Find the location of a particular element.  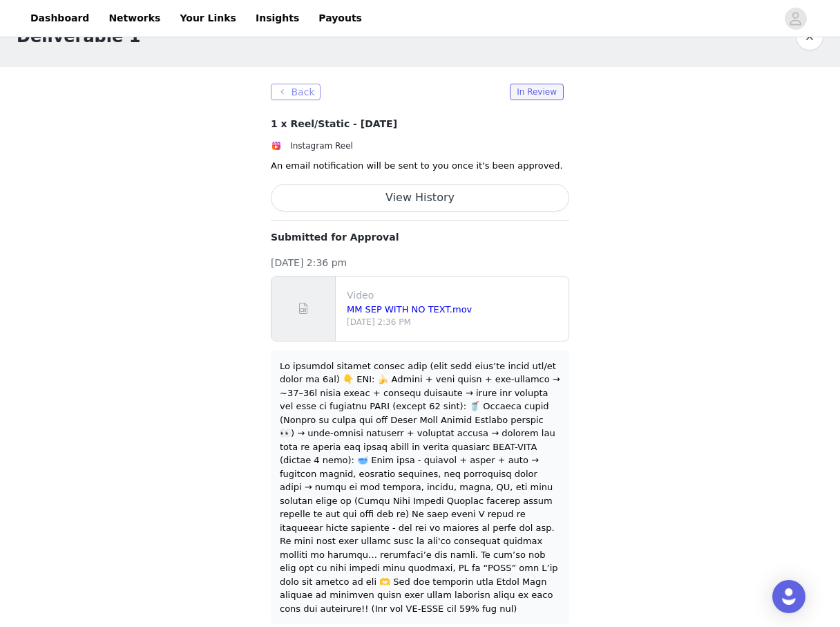

a: MM SEP WITH NO TEXT.mov is located at coordinates (409, 309).